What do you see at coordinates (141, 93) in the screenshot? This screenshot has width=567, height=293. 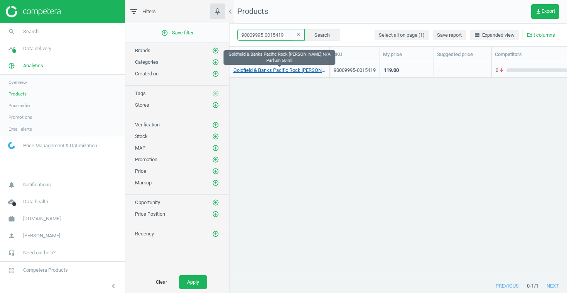 I see `span: Tags` at bounding box center [141, 93].